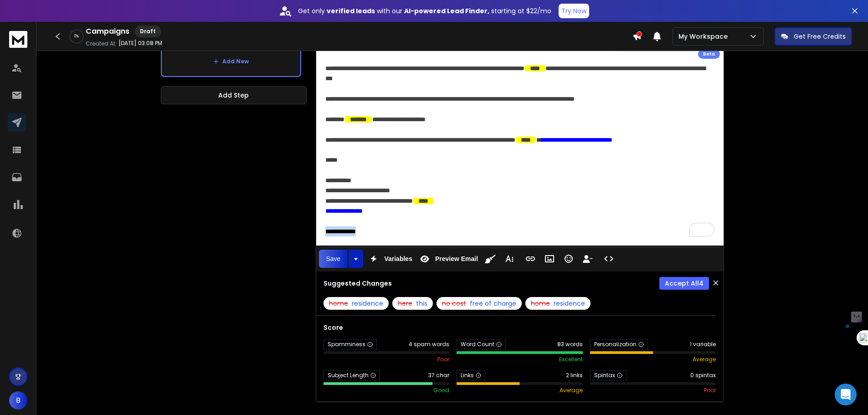 Image resolution: width=868 pixels, height=415 pixels. What do you see at coordinates (148, 31) in the screenshot?
I see `div: Draft` at bounding box center [148, 31].